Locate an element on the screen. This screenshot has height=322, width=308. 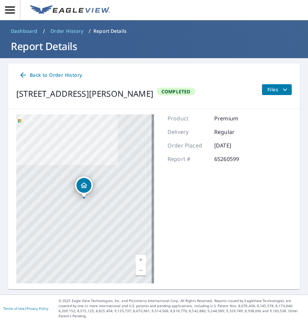
nav: breadcrumb is located at coordinates (154, 31).